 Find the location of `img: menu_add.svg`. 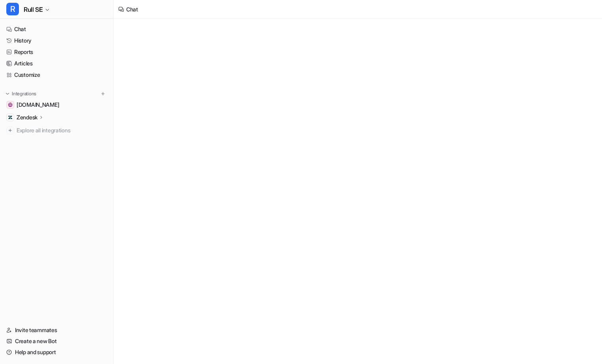

img: menu_add.svg is located at coordinates (103, 94).